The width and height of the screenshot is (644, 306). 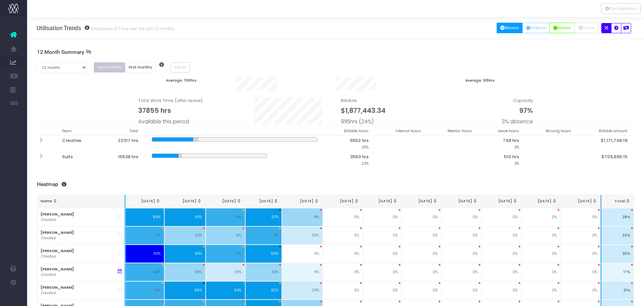 What do you see at coordinates (620, 8) in the screenshot?
I see `div: Vertical button group` at bounding box center [620, 8].